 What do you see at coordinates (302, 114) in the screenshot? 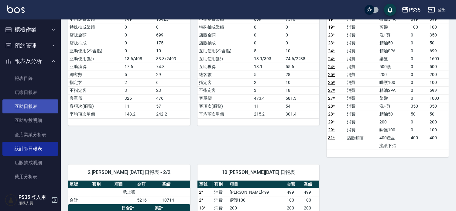
I see `td: 301.4` at bounding box center [302, 114].